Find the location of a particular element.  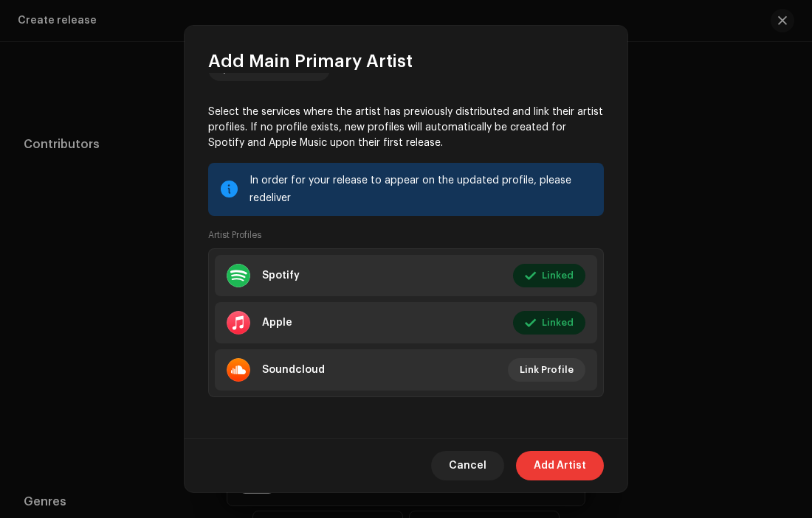

span: Add Artist is located at coordinates (559, 466).